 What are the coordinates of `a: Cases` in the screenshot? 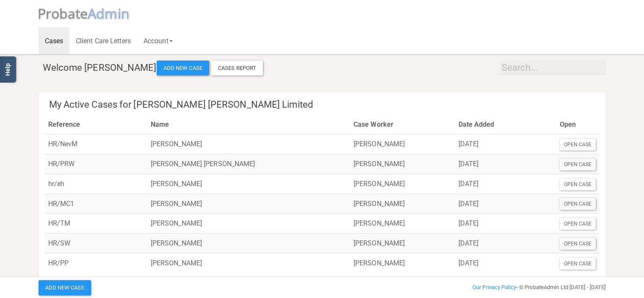 It's located at (54, 41).